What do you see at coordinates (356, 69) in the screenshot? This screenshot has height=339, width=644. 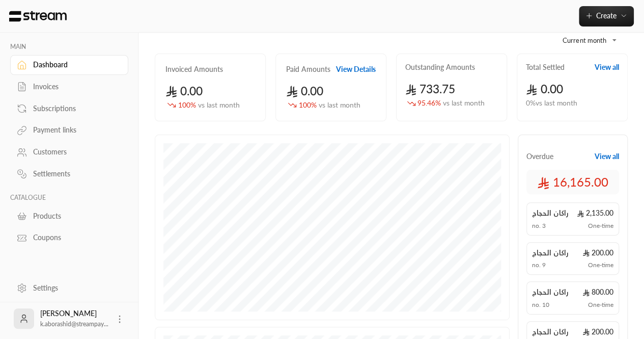 I see `button: View Details` at bounding box center [356, 69].